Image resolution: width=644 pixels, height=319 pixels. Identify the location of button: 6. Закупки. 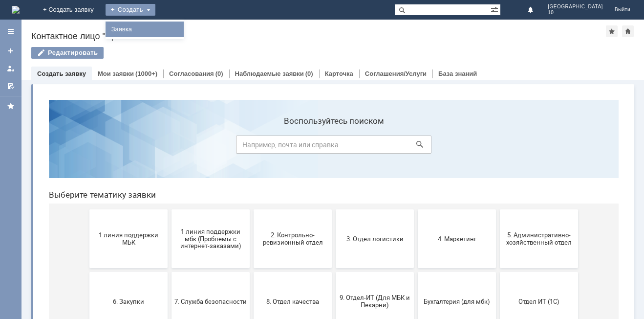
(88, 210).